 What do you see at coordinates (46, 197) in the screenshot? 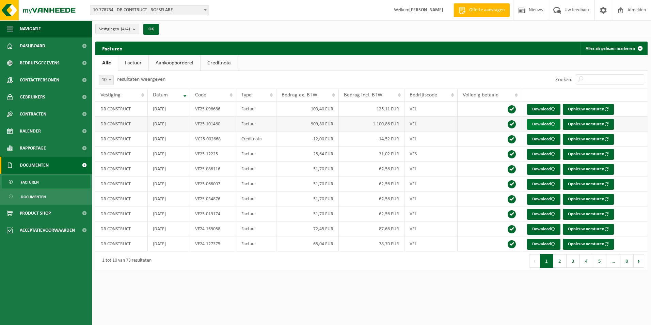
I see `a: Documenten` at bounding box center [46, 197].